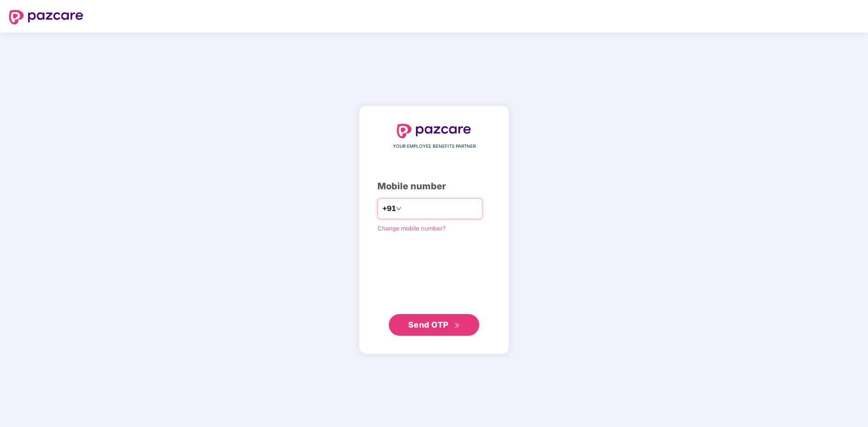 Image resolution: width=868 pixels, height=427 pixels. I want to click on span: Send OTP, so click(428, 325).